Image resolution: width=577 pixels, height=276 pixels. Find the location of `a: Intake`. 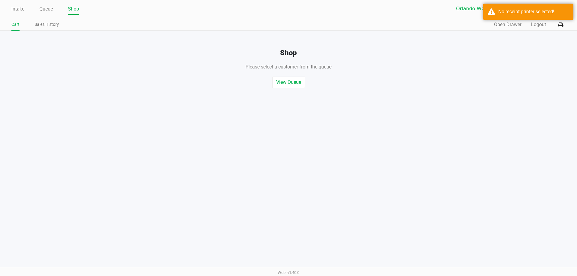

a: Intake is located at coordinates (18, 9).